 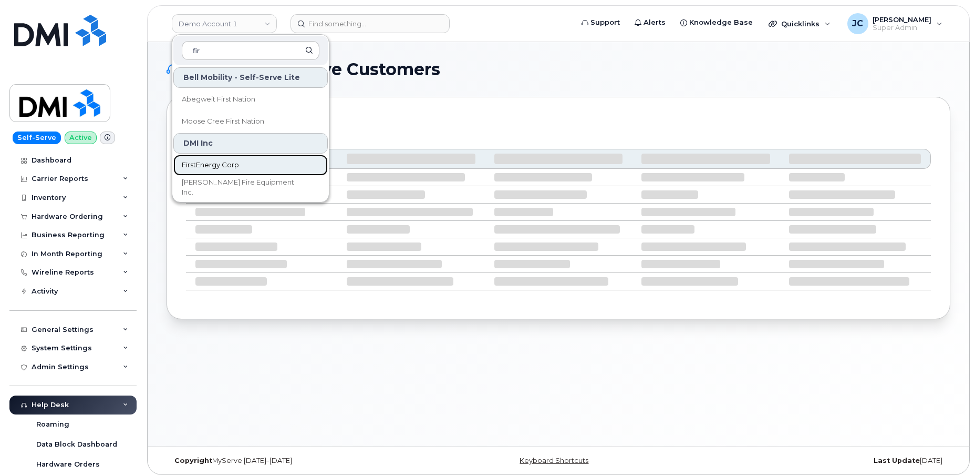 What do you see at coordinates (223, 121) in the screenshot?
I see `span: Moose Cree First Nation` at bounding box center [223, 121].